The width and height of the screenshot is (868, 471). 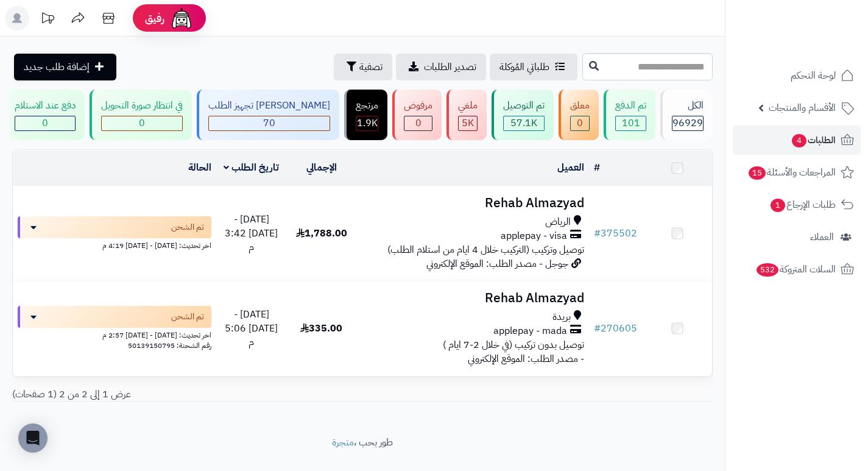 I want to click on span: 70, so click(x=269, y=123).